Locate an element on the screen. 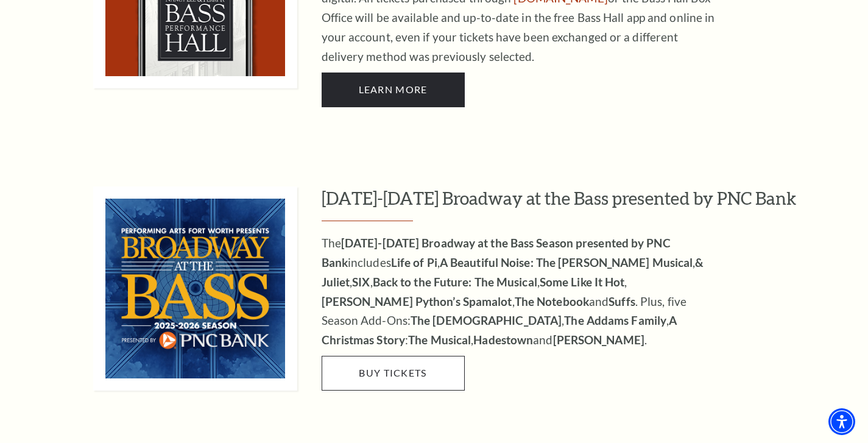 The height and width of the screenshot is (443, 868). strong: presented by PNC Bank is located at coordinates (496, 253).